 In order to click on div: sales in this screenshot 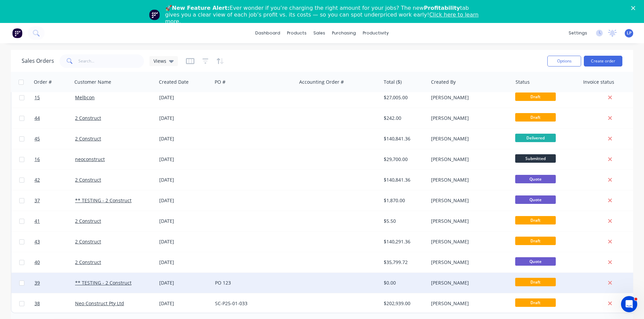, I will do `click(319, 33)`.